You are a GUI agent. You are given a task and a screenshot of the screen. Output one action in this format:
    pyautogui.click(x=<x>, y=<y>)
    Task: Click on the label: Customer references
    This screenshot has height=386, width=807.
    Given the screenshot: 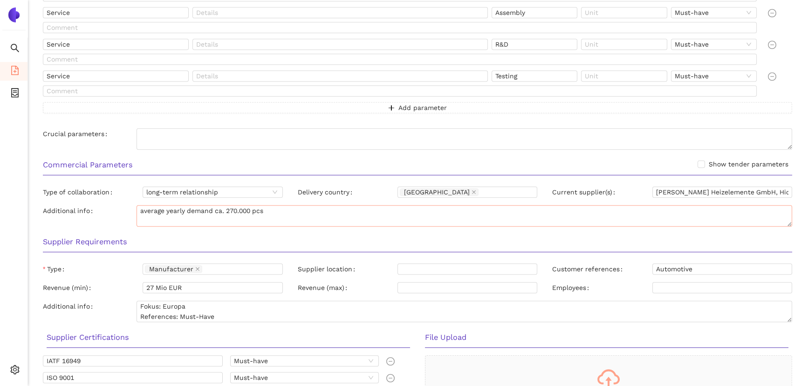 What is the action you would take?
    pyautogui.click(x=589, y=269)
    